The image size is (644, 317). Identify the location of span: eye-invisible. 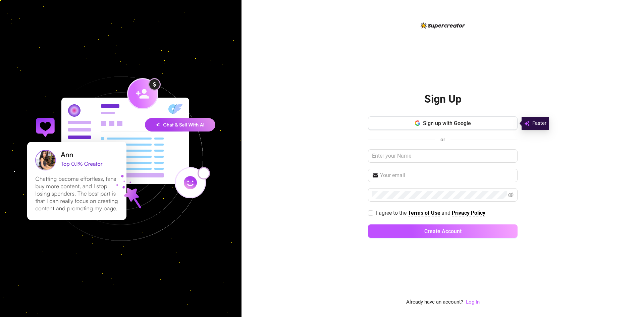
(511, 195).